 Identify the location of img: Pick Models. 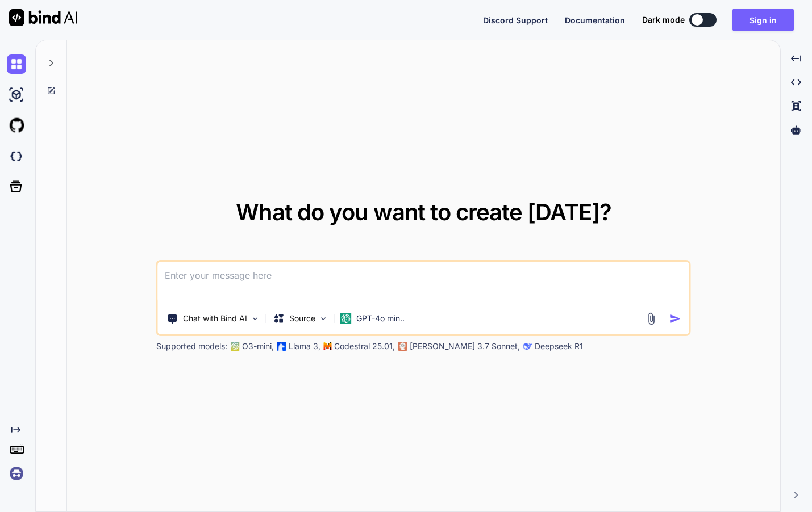
(323, 319).